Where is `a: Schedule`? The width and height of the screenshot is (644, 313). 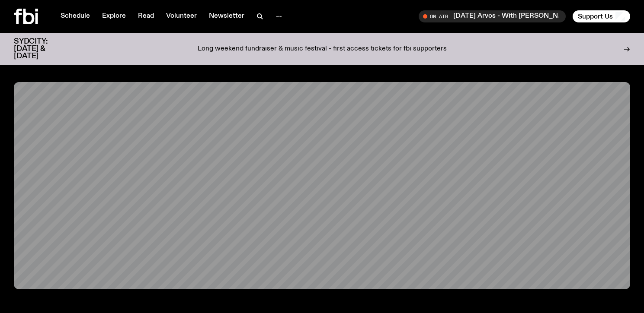 a: Schedule is located at coordinates (75, 17).